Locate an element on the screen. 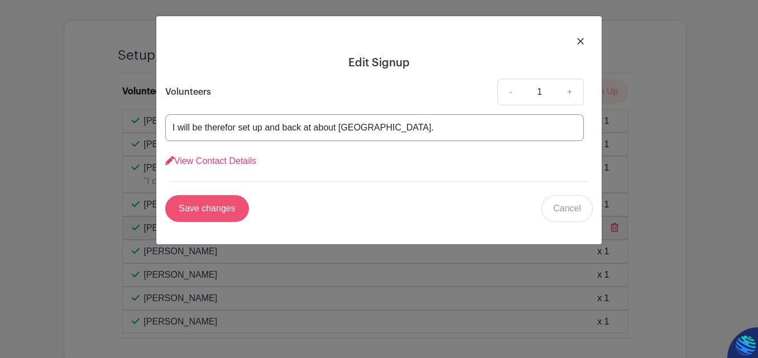  input: Save changes is located at coordinates (207, 209).